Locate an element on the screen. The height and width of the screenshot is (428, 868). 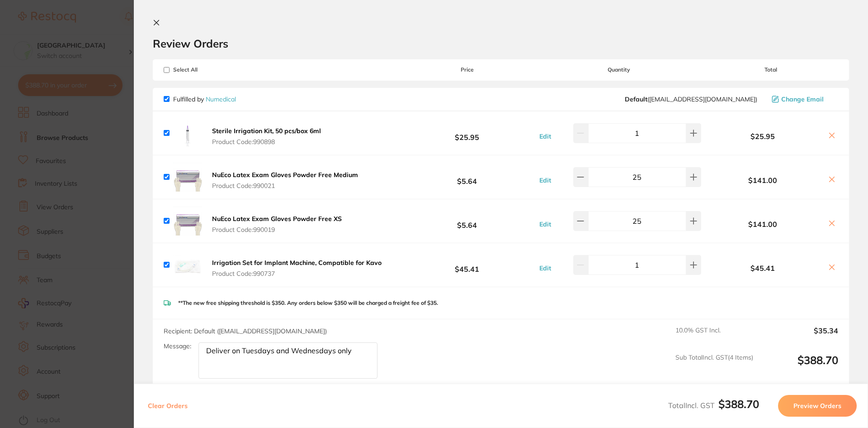
textarea: Deliver on Tuesdays and Wednesdays only is located at coordinates (288, 360).